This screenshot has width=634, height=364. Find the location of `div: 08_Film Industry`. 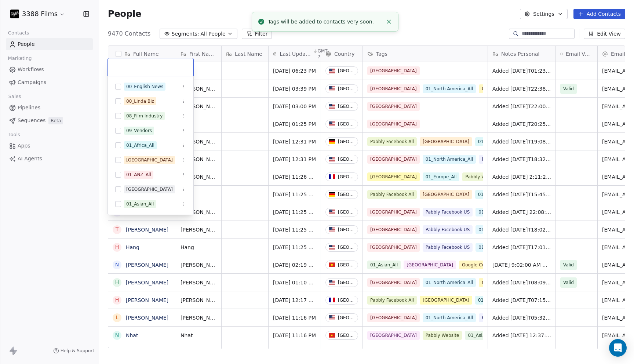

div: 08_Film Industry is located at coordinates (144, 116).